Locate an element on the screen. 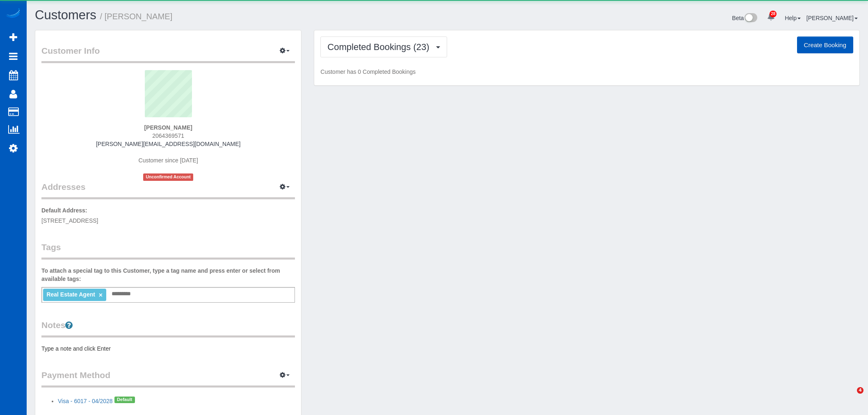 This screenshot has width=868, height=415. legend: Payment Method is located at coordinates (168, 378).